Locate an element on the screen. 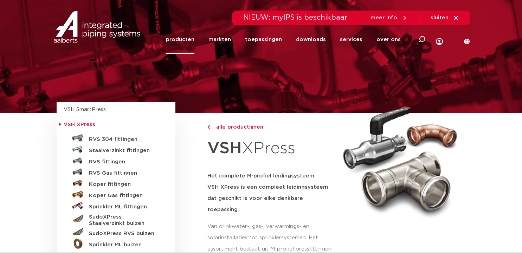  h5: RVS fittingen is located at coordinates (124, 162).